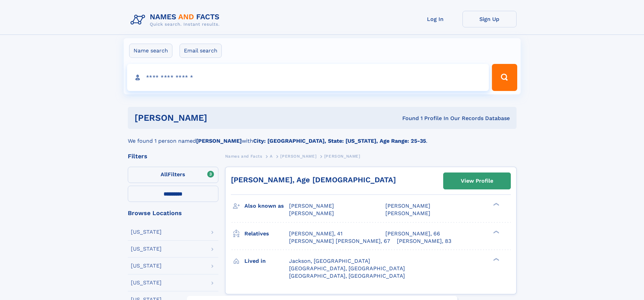  I want to click on img: Logo Names and Facts, so click(177, 20).